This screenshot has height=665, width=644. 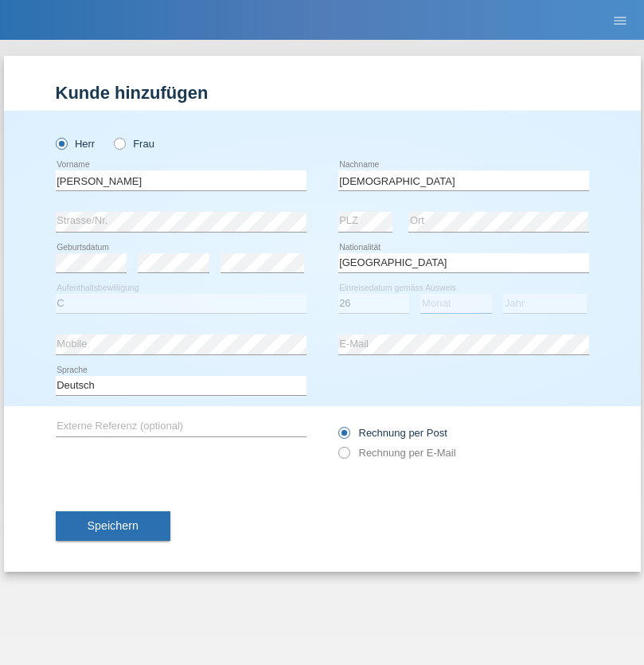 What do you see at coordinates (76, 143) in the screenshot?
I see `label: Herr` at bounding box center [76, 143].